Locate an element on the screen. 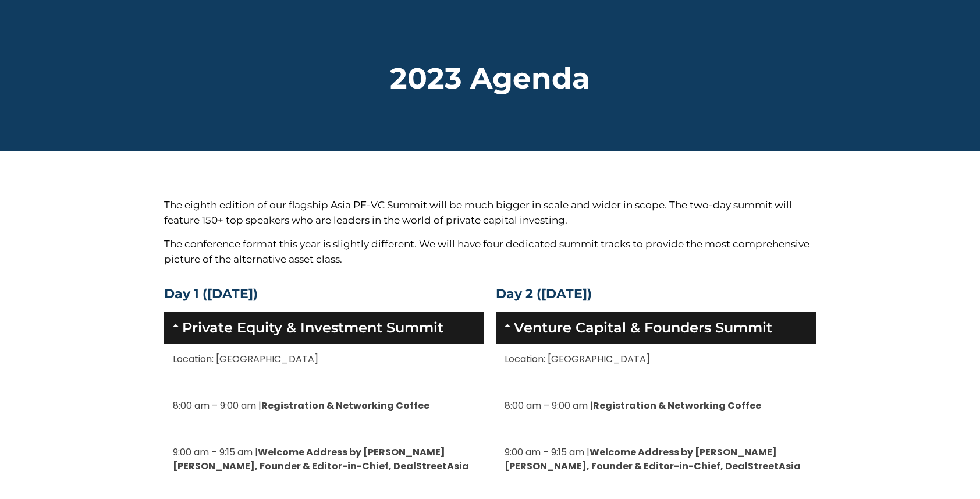  a: Private Equity & Investment Summit is located at coordinates (312, 328).